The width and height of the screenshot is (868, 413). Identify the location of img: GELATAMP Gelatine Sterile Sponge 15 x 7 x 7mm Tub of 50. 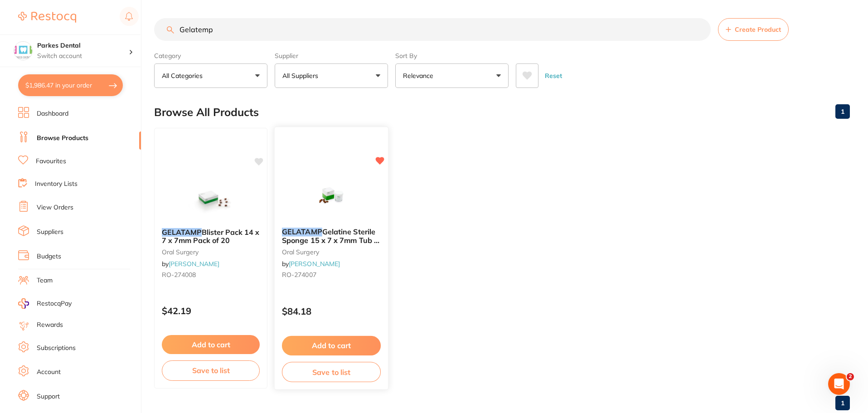
(331, 197).